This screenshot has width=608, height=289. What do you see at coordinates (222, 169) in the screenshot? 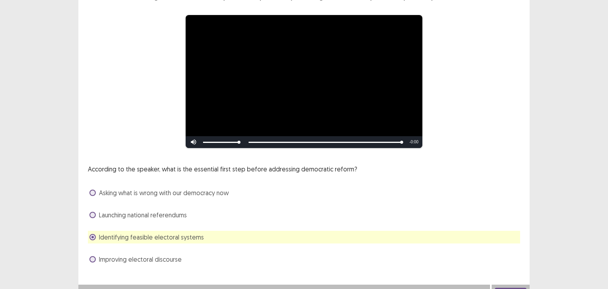
I see `p: According to the speaker, what is the essential first step before addressing democratic reform?` at bounding box center [222, 169].